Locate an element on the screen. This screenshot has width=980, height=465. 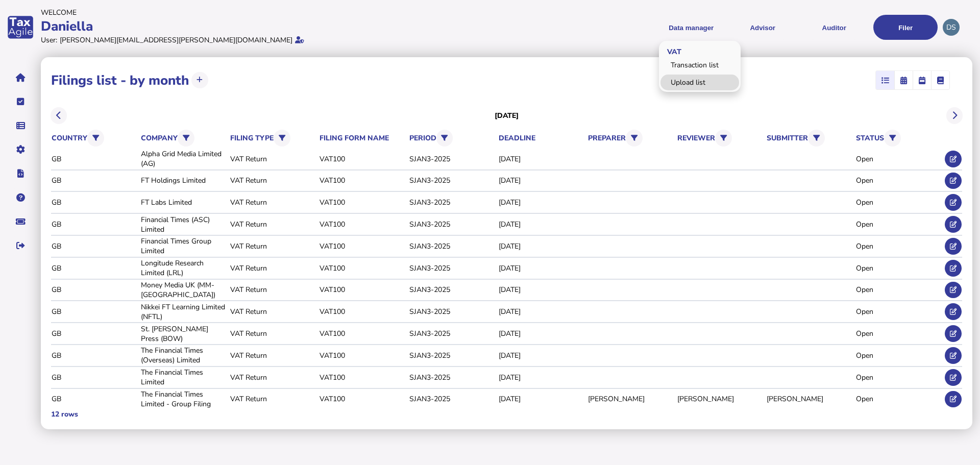
button: Data manager is located at coordinates (20, 126).